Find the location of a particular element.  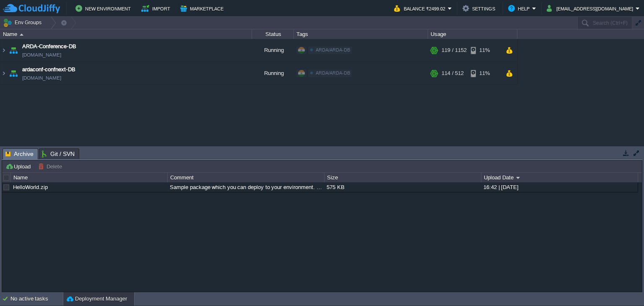

button: Import is located at coordinates (157, 8).